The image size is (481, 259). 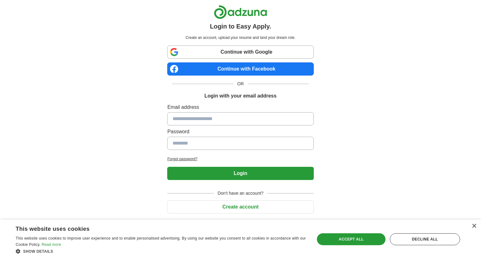 What do you see at coordinates (241, 84) in the screenshot?
I see `span: OR` at bounding box center [241, 84].